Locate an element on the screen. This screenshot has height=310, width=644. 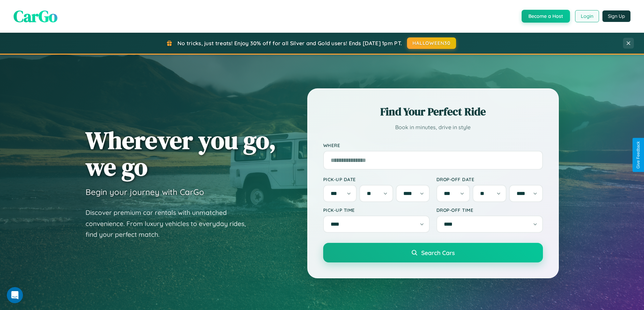
button: HALLOWEEN30 is located at coordinates (431, 43).